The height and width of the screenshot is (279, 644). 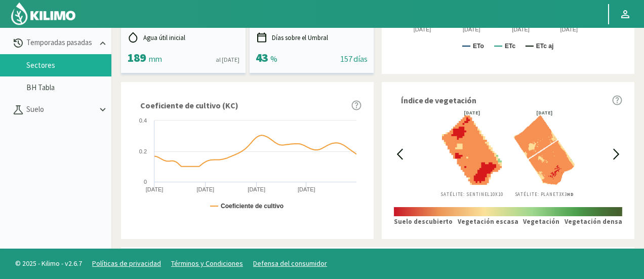 What do you see at coordinates (510, 46) in the screenshot?
I see `text: ETc` at bounding box center [510, 46].